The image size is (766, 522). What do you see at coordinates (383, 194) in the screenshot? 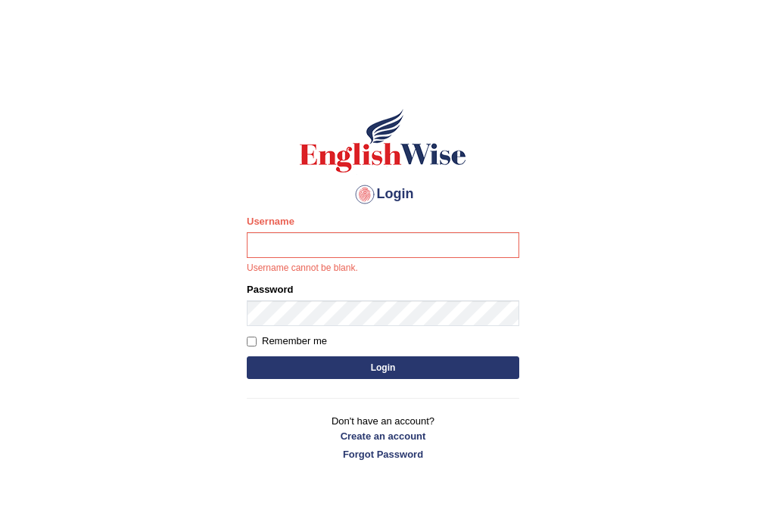
I see `h4: Login` at bounding box center [383, 194].